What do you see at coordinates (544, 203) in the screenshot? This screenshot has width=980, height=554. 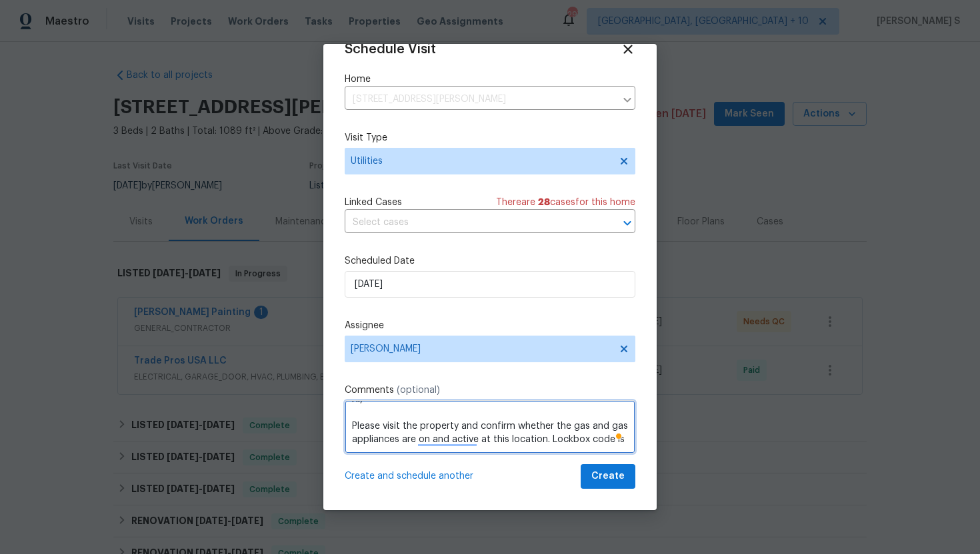 I see `span: 28` at bounding box center [544, 203].